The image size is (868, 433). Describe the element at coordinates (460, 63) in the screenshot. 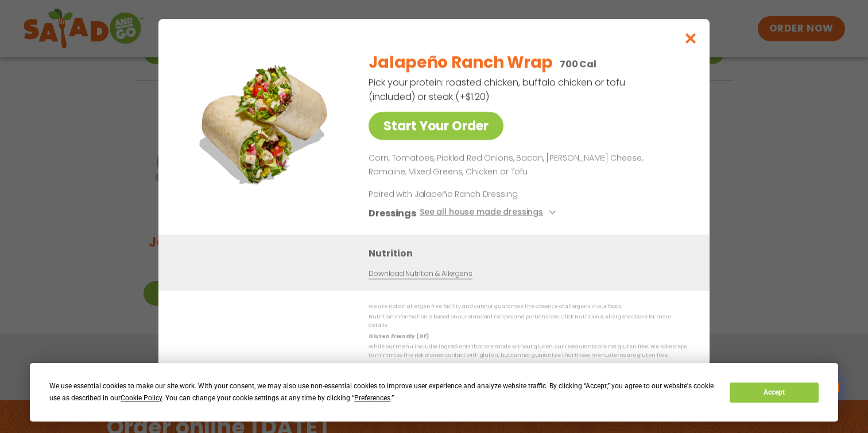

I see `h2: Jalapeño Ranch Wrap` at that location.